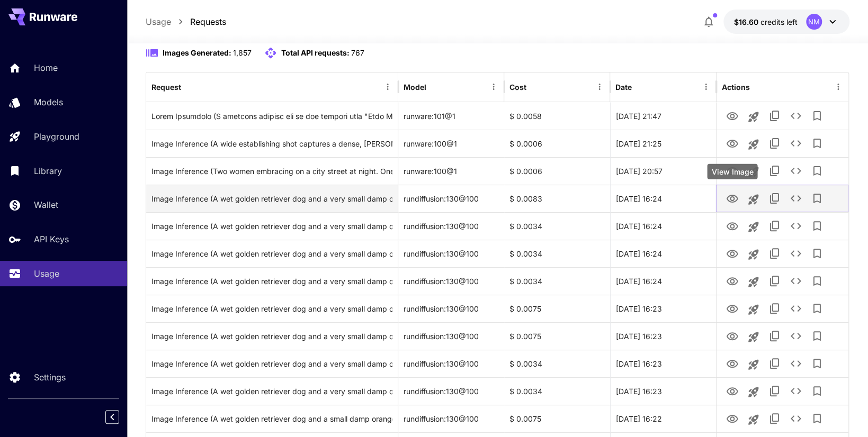 Image resolution: width=868 pixels, height=437 pixels. Describe the element at coordinates (186, 21) in the screenshot. I see `nav: breadcrumb` at that location.